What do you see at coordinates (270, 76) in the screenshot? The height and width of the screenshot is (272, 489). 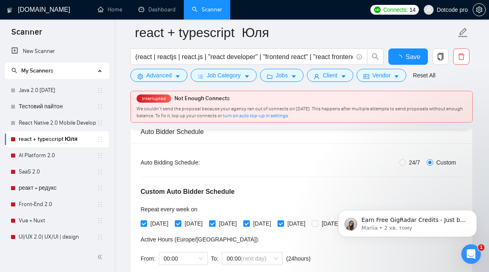 I see `span: folder` at bounding box center [270, 76].